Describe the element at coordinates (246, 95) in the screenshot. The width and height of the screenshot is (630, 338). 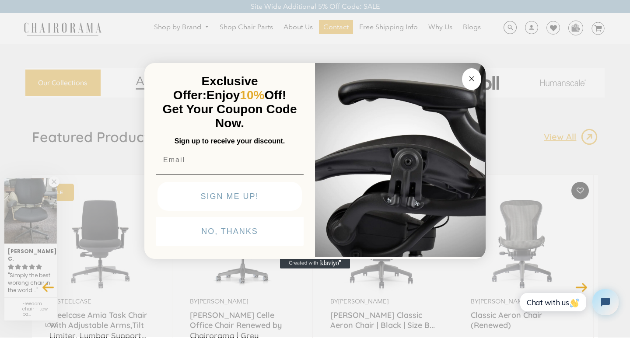
I see `span: Enjoy Off!` at that location.